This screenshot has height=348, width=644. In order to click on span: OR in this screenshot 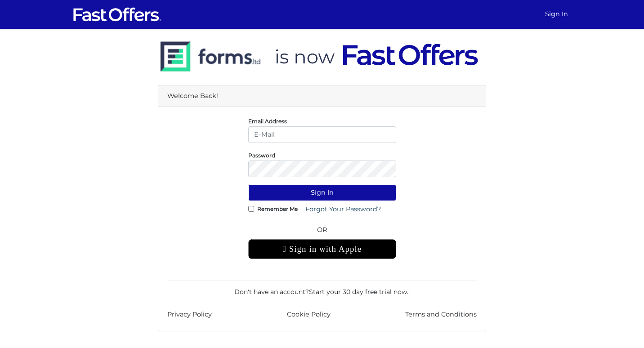, I will do `click(322, 232)`.